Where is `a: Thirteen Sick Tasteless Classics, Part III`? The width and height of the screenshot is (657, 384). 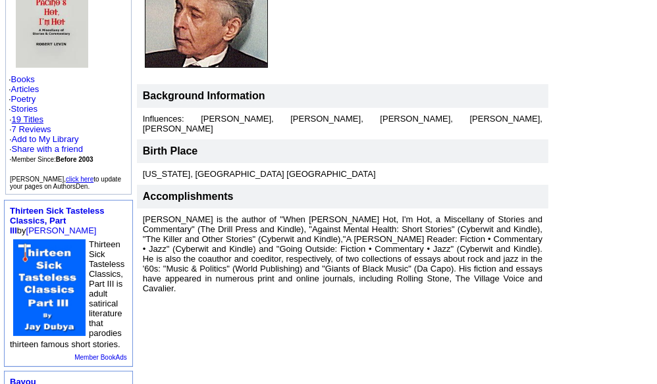 a: Thirteen Sick Tasteless Classics, Part III is located at coordinates (57, 220).